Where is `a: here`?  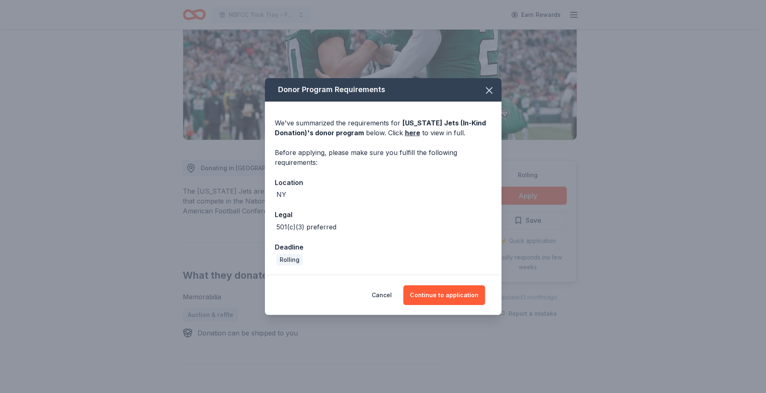
a: here is located at coordinates (412, 133).